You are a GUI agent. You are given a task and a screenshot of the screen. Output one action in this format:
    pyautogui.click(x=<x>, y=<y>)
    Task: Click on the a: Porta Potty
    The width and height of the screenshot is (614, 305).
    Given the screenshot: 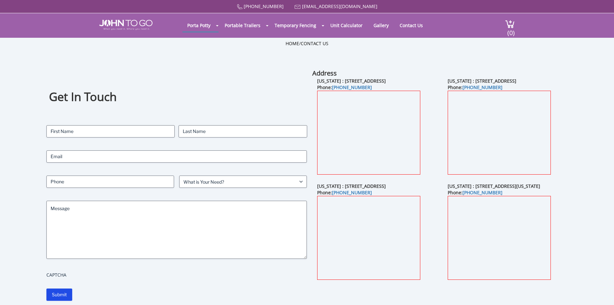 What is the action you would take?
    pyautogui.click(x=199, y=25)
    